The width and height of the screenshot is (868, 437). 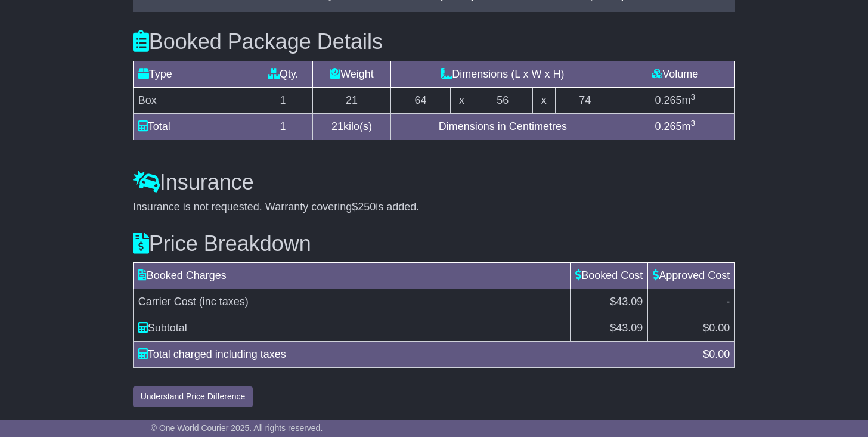 I want to click on span: 43.09, so click(x=629, y=328).